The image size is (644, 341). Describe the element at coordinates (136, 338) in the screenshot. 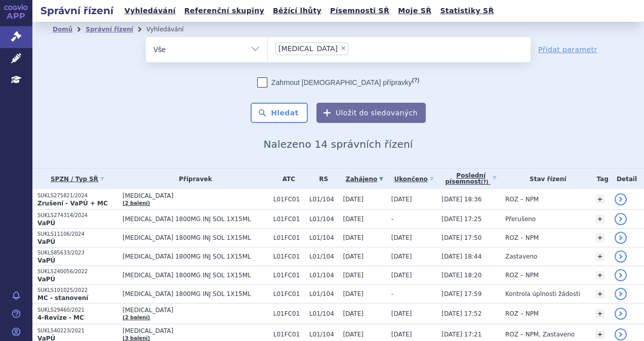

I see `a: (3 balení)` at that location.